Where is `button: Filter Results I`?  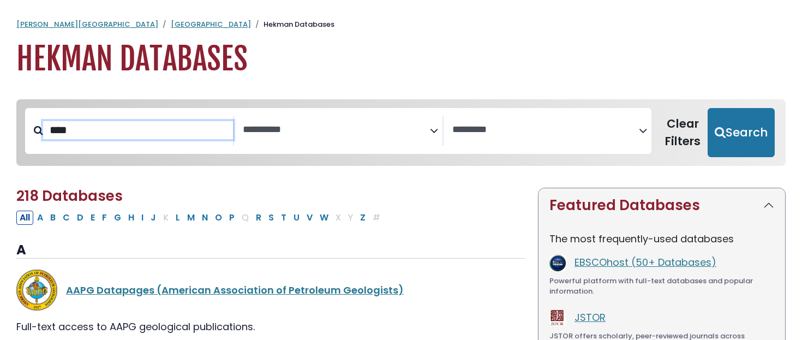 button: Filter Results I is located at coordinates (142, 218).